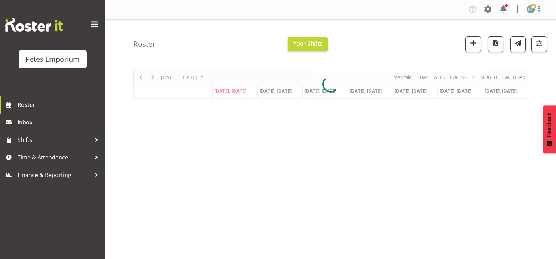  Describe the element at coordinates (539, 44) in the screenshot. I see `button: Filter Shifts` at that location.